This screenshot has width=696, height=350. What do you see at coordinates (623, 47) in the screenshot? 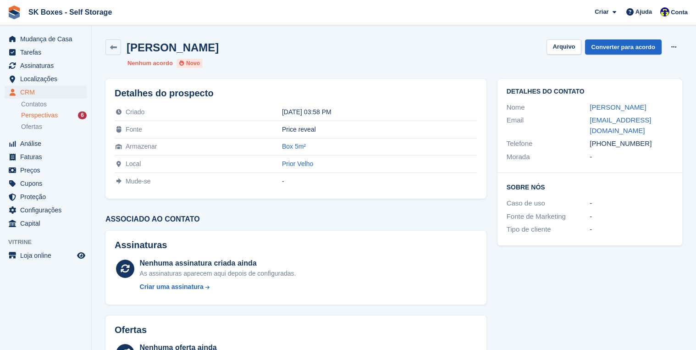
I see `a: Converter para acordo` at bounding box center [623, 47].